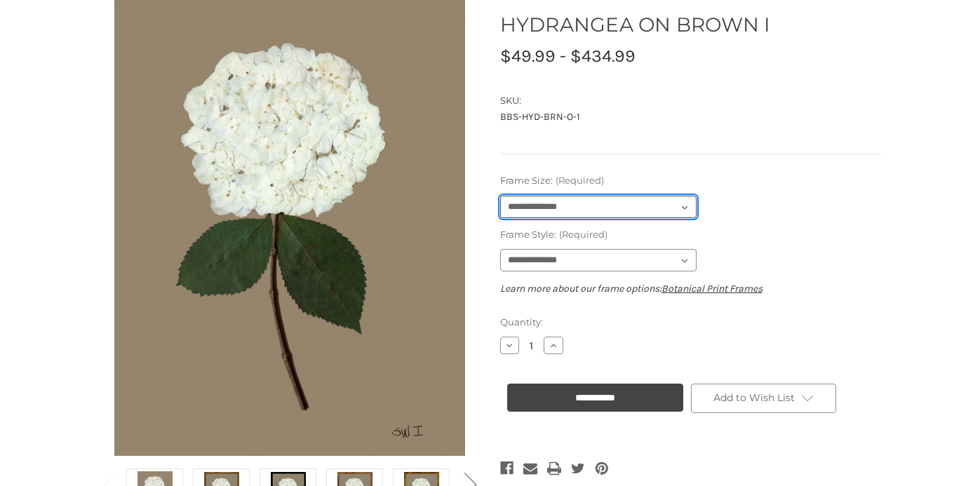  What do you see at coordinates (691, 235) in the screenshot?
I see `label: Frame Style:` at bounding box center [691, 235].